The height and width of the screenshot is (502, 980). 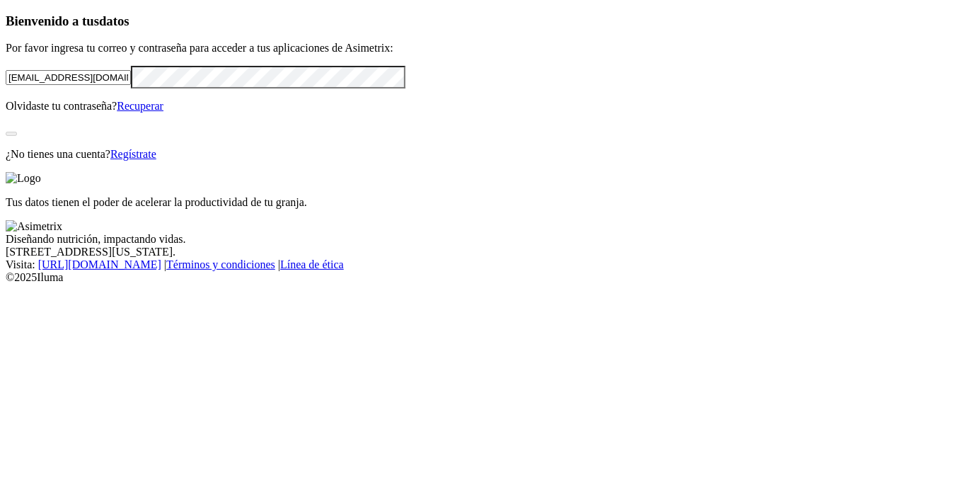 I want to click on a: Regístrate, so click(x=133, y=154).